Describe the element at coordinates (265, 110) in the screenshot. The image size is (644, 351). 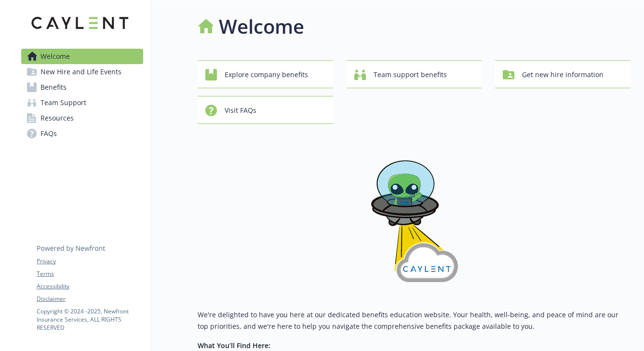
I see `button: Visit FAQs` at that location.